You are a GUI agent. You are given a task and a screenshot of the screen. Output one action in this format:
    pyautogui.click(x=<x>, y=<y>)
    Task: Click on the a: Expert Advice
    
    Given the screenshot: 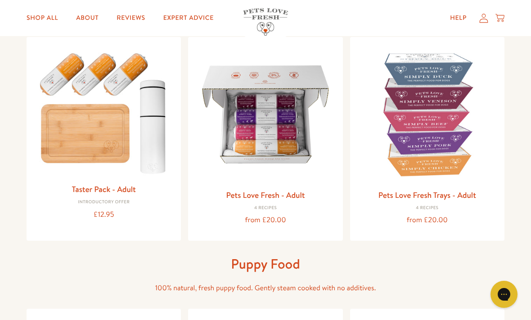 What is the action you would take?
    pyautogui.click(x=189, y=18)
    